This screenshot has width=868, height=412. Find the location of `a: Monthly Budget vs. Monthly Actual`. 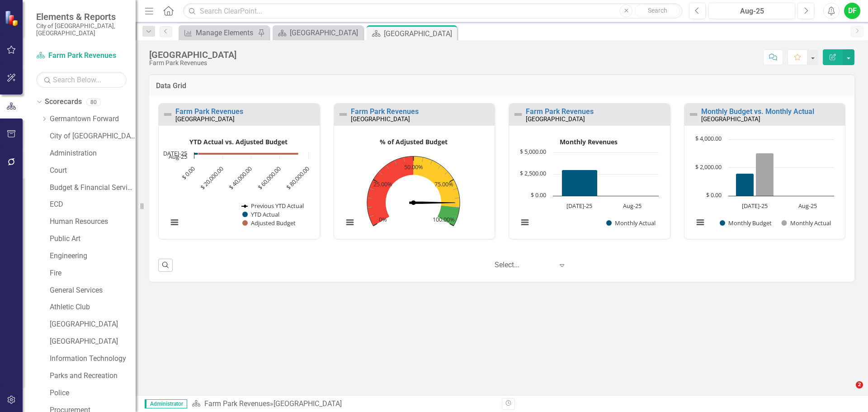

a: Monthly Budget vs. Monthly Actual is located at coordinates (757, 111).